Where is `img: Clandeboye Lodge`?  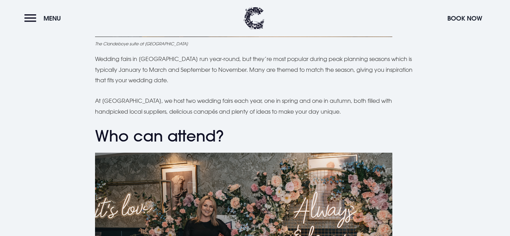 img: Clandeboye Lodge is located at coordinates (254, 18).